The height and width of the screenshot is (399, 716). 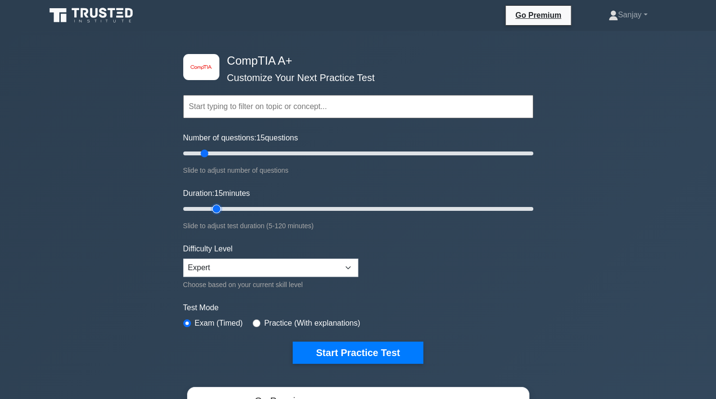 What do you see at coordinates (358, 107) in the screenshot?
I see `input: Start typing to filter on topic or concept...` at bounding box center [358, 107].